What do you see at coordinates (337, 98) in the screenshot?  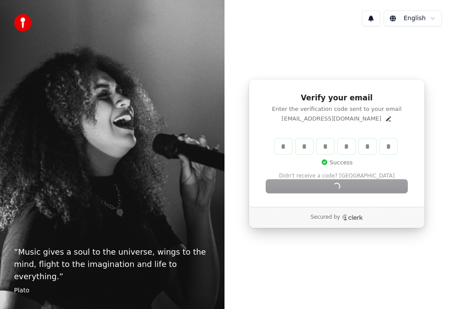 I see `h1: Verify your email` at bounding box center [337, 98].